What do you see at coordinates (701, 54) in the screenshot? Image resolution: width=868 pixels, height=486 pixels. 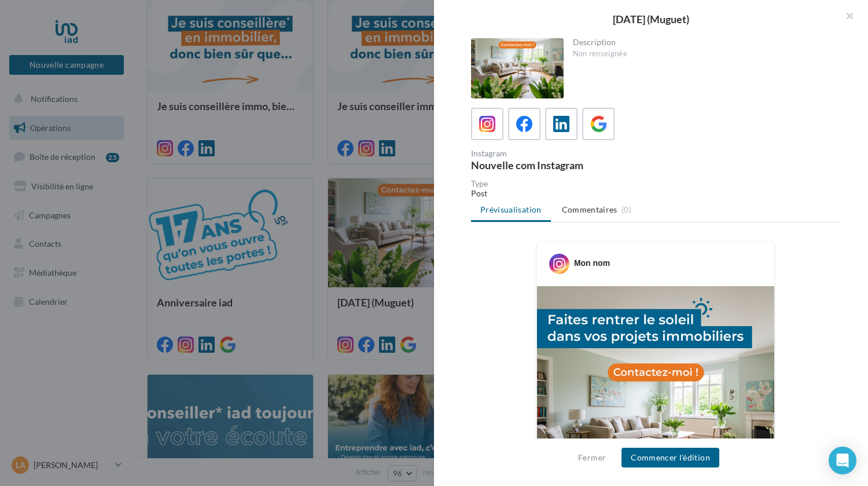 I see `div: Non renseignée` at bounding box center [701, 54].